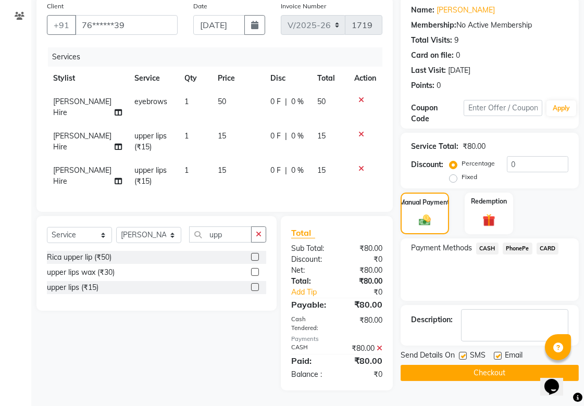 The width and height of the screenshot is (584, 406). Describe the element at coordinates (310, 248) in the screenshot. I see `div: Sub Total:` at that location.